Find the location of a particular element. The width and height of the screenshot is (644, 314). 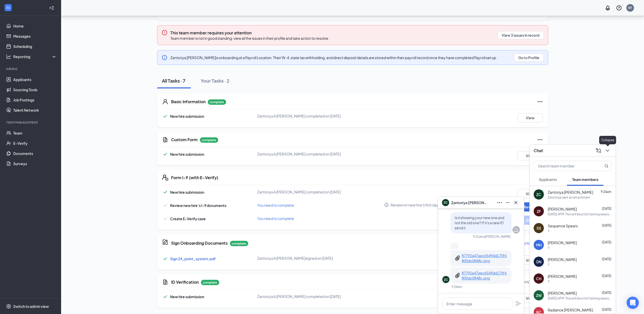

span: 9:24am is located at coordinates (606, 191).